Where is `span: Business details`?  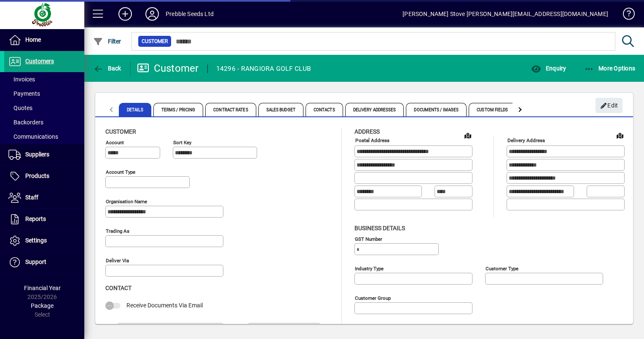
span: Business details is located at coordinates (380, 228).